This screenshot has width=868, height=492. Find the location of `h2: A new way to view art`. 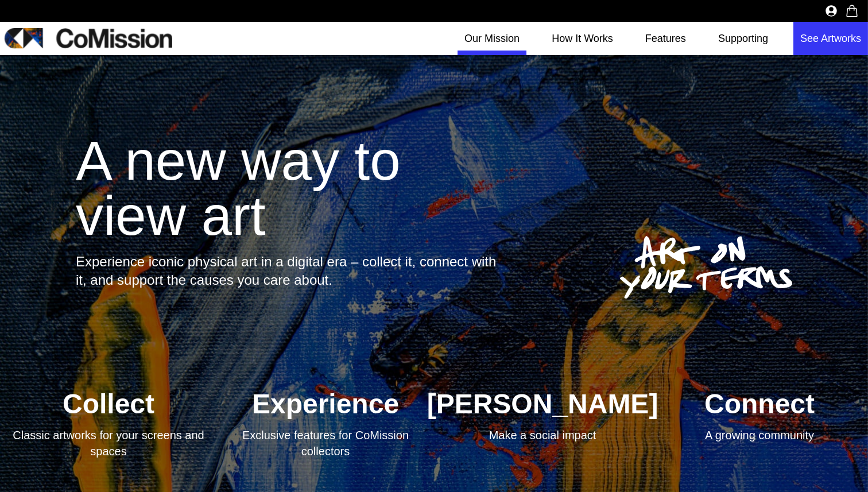

h2: A new way to view art is located at coordinates (291, 189).